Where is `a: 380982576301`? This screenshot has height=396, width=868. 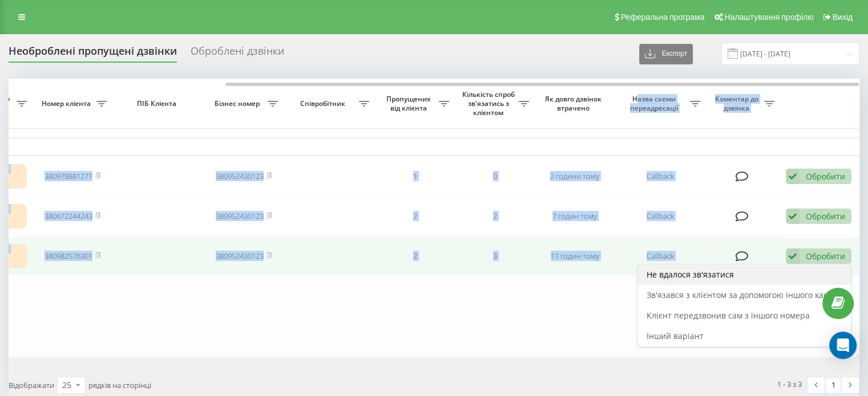
a: 380982576301 is located at coordinates (69, 256).